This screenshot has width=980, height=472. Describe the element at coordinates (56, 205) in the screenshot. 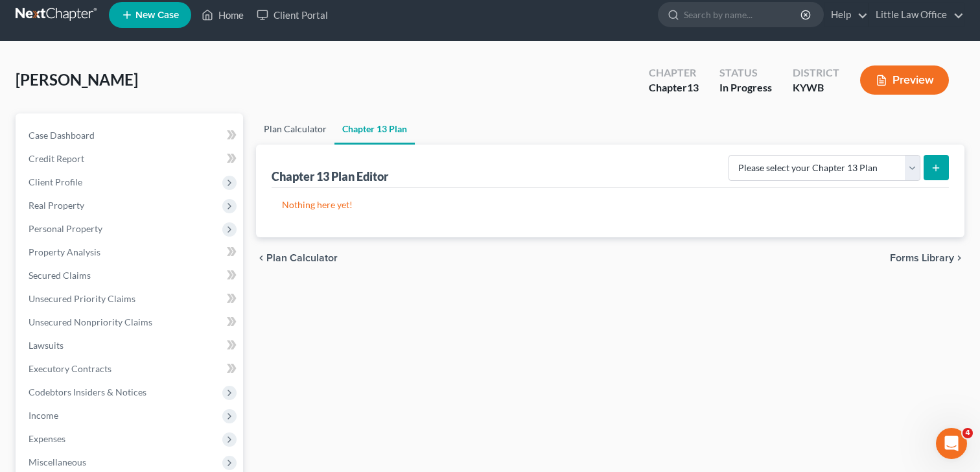

I see `span: Real Property` at that location.